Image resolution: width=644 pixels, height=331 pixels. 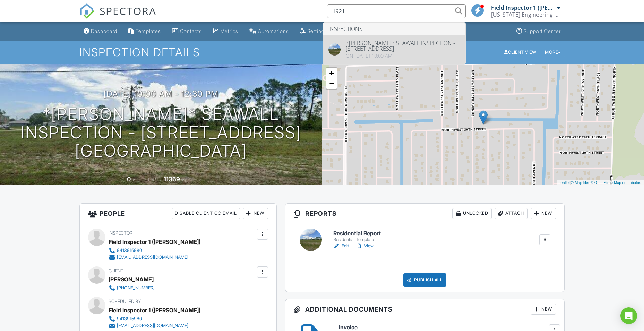 What do you see at coordinates (334, 49) in the screenshot?
I see `img: streetview` at bounding box center [334, 49].